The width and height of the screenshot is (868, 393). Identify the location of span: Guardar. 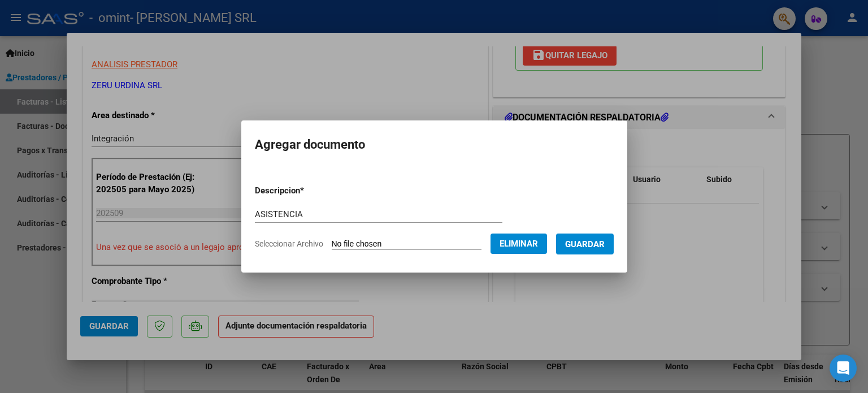
(585, 244).